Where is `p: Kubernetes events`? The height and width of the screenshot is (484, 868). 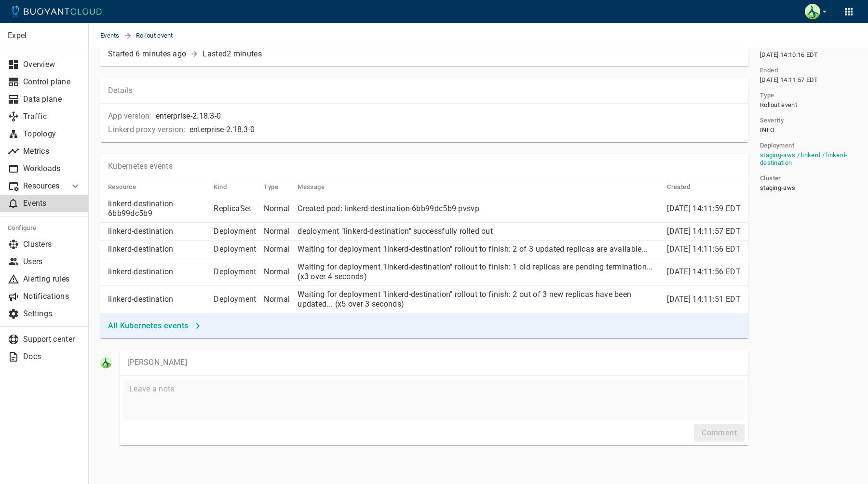 p: Kubernetes events is located at coordinates (141, 167).